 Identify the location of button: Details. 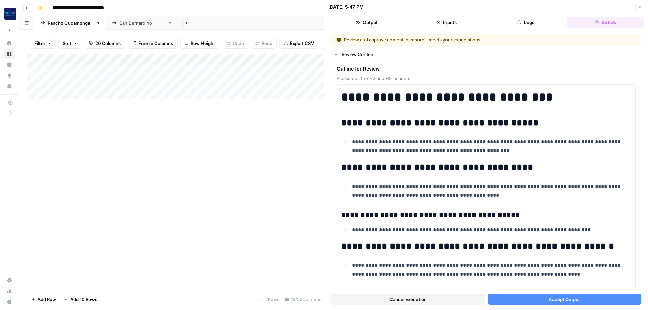
(606, 22).